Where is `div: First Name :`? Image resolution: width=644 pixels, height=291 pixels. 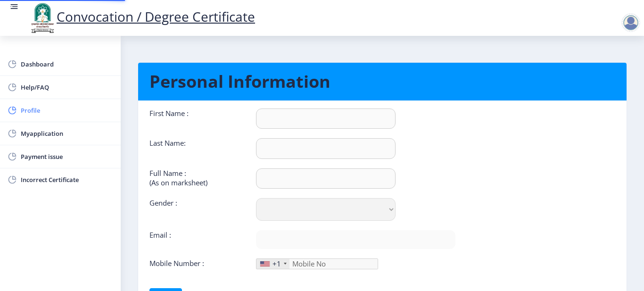
div: First Name : is located at coordinates (195, 118).